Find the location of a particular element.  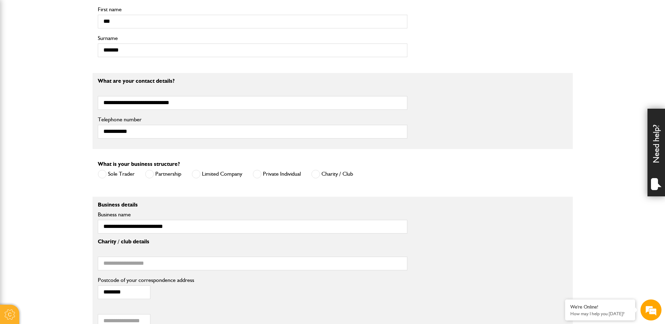

label: Business name is located at coordinates (252, 214).